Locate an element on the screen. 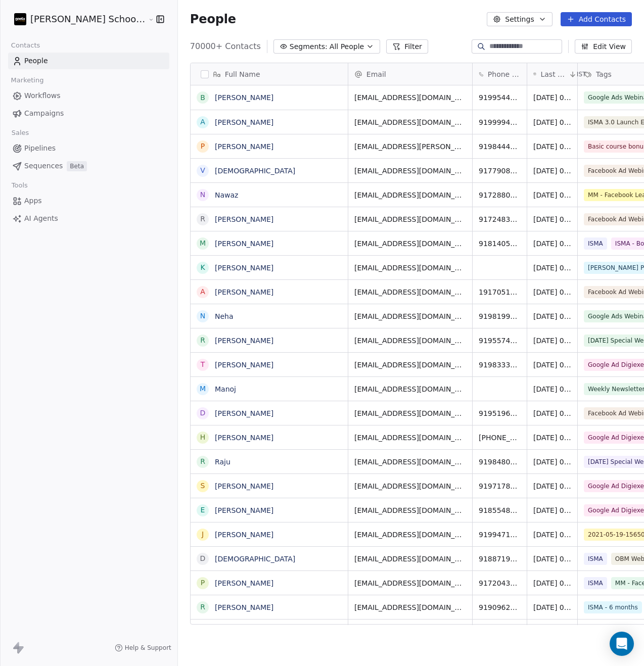 This screenshot has width=644, height=666. span: Sequences is located at coordinates (43, 166).